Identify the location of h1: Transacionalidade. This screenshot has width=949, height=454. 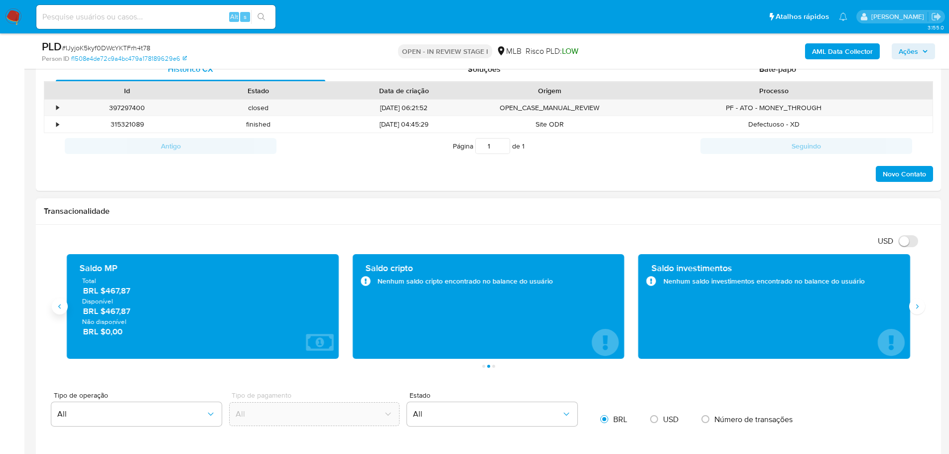
(488, 211).